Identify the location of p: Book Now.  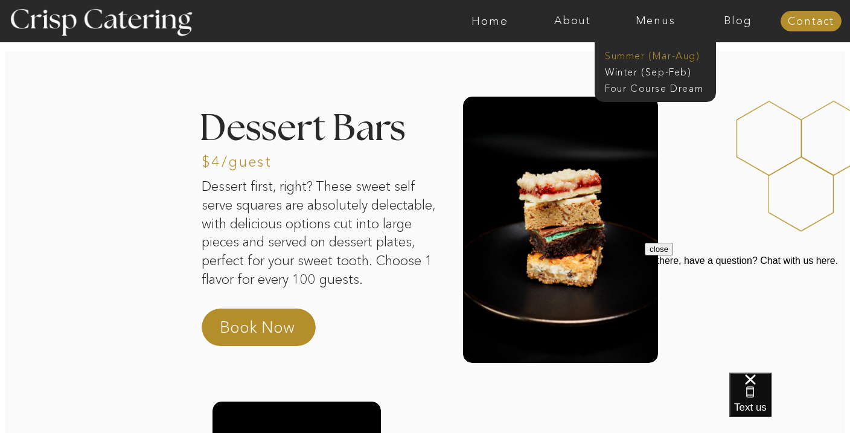
(273, 331).